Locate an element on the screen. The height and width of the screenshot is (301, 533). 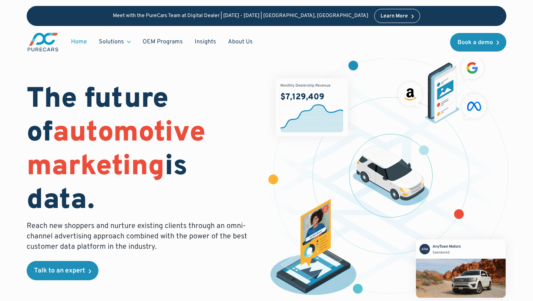
img: purecars logo is located at coordinates (43, 42).